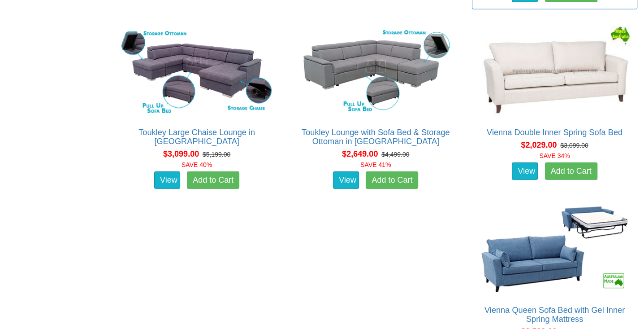 Image resolution: width=644 pixels, height=329 pixels. I want to click on font: SAVE 34%, so click(554, 155).